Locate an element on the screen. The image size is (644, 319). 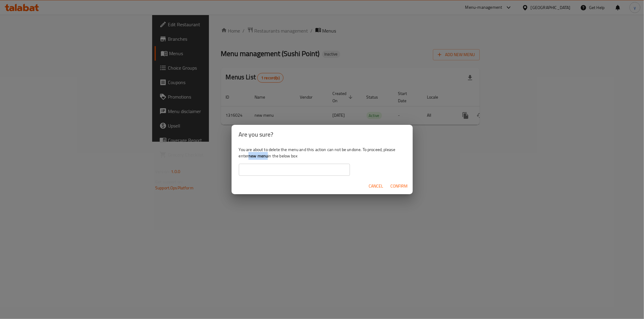
div: You are about to delete the menu and this action can not be undone. To proceed, please enter in t... is located at coordinates (322, 161).